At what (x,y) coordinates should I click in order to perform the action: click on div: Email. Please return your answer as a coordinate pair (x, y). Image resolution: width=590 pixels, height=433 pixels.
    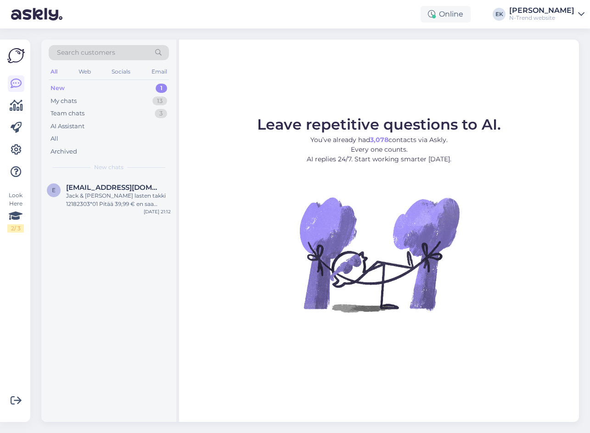
    Looking at the image, I should click on (159, 72).